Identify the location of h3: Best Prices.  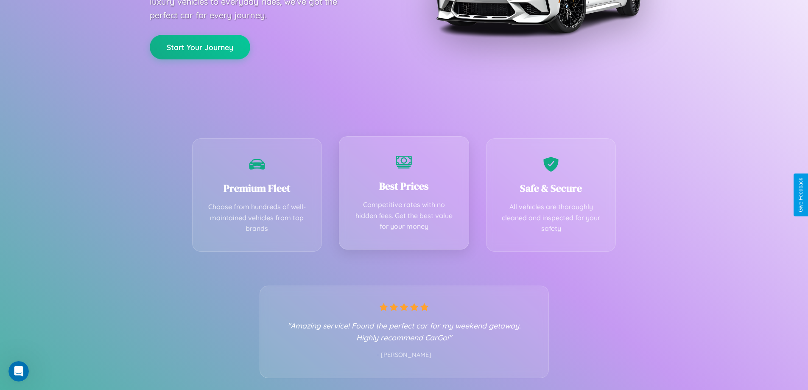
(404, 186).